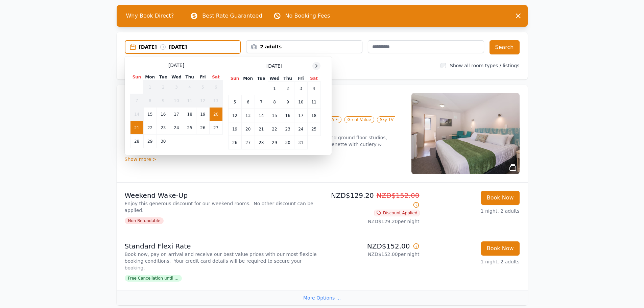 Image resolution: width=644 pixels, height=308 pixels. What do you see at coordinates (398, 195) in the screenshot?
I see `span: NZD$152.00` at bounding box center [398, 195].